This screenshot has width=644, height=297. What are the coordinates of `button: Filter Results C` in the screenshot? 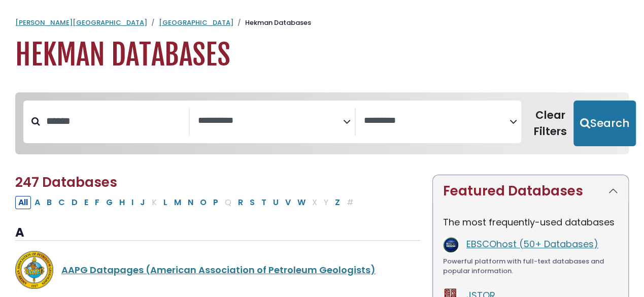 It's located at (61, 203).